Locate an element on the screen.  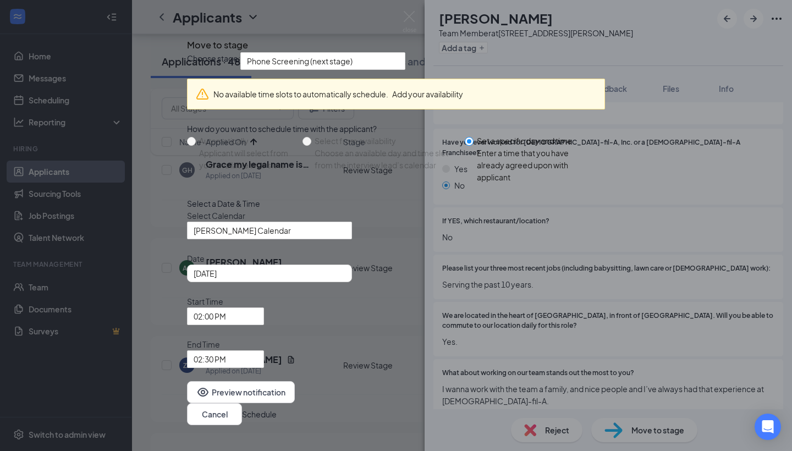
div: How do you want to schedule time with the applicant? is located at coordinates (396, 129).